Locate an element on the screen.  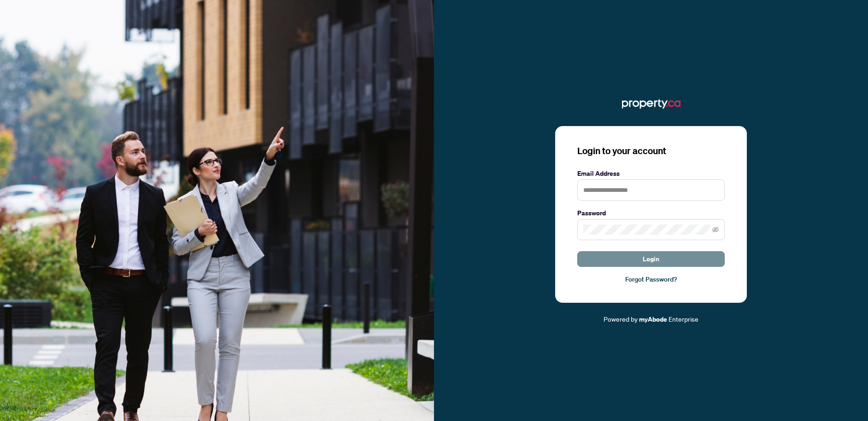
label: Password is located at coordinates (651, 213).